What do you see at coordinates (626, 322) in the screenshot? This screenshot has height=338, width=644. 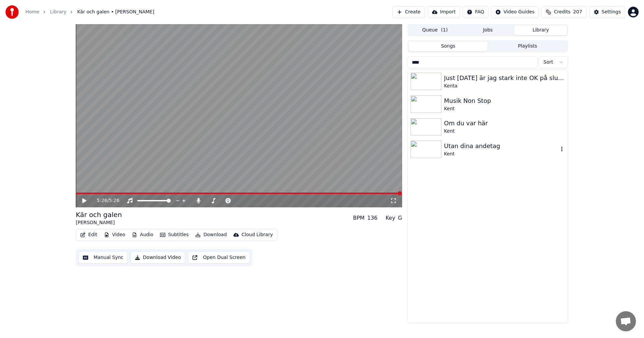 I see `div: Öppna chatt` at bounding box center [626, 322].